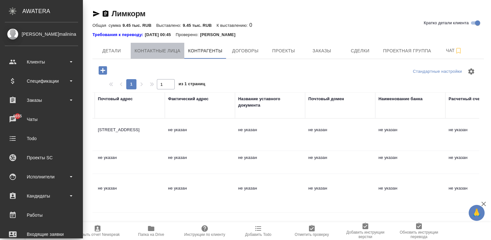 This screenshot has width=491, height=240. What do you see at coordinates (458, 51) in the screenshot?
I see `svg: Подписаться` at bounding box center [458, 51].